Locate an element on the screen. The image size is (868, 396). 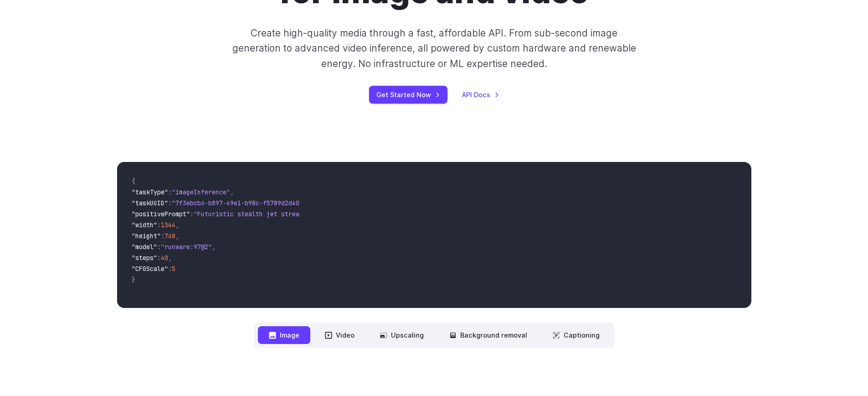
span: "runware:97@2" is located at coordinates (186, 246).